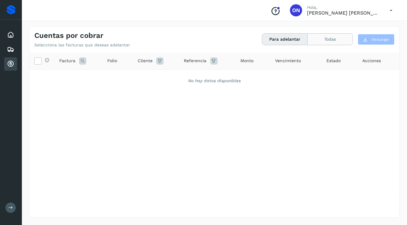  What do you see at coordinates (112, 61) in the screenshot?
I see `span: Folio` at bounding box center [112, 61].